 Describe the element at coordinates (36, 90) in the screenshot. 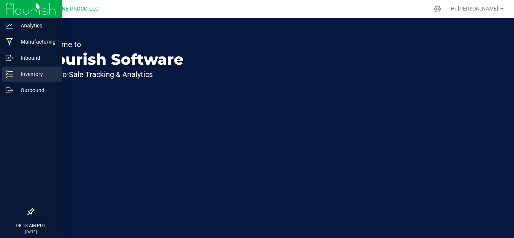

I see `p: Outbound` at that location.